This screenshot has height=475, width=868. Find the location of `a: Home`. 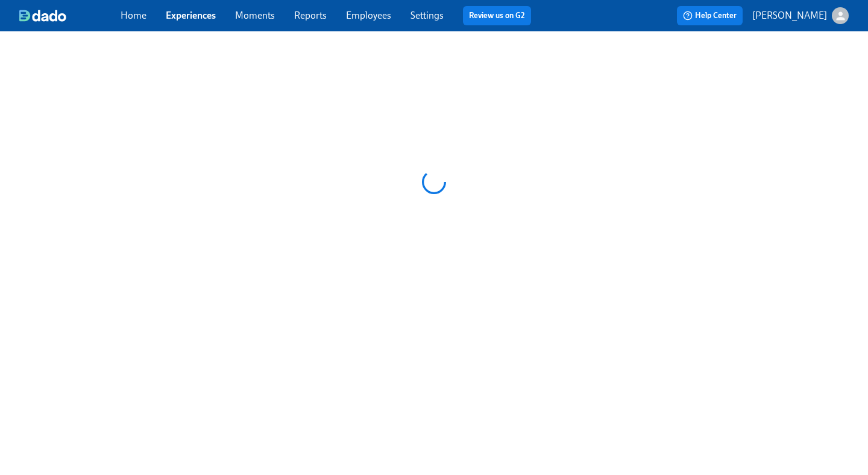

a: Home is located at coordinates (133, 15).